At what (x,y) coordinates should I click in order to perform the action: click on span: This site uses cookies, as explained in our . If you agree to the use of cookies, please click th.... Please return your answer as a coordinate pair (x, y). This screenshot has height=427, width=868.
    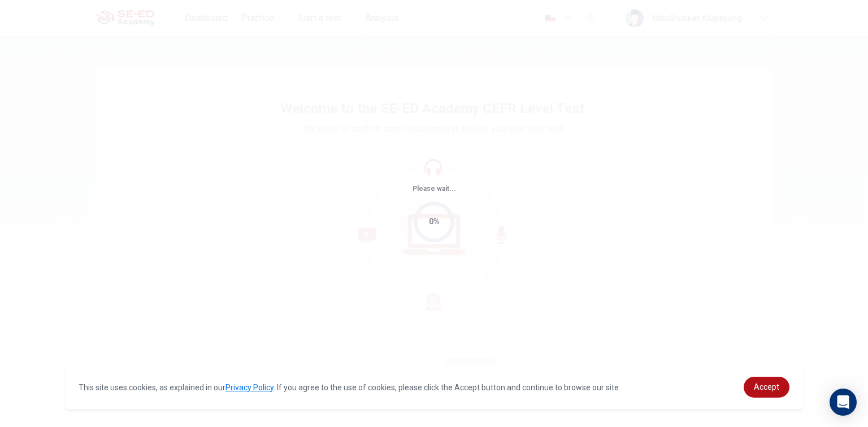
    Looking at the image, I should click on (349, 387).